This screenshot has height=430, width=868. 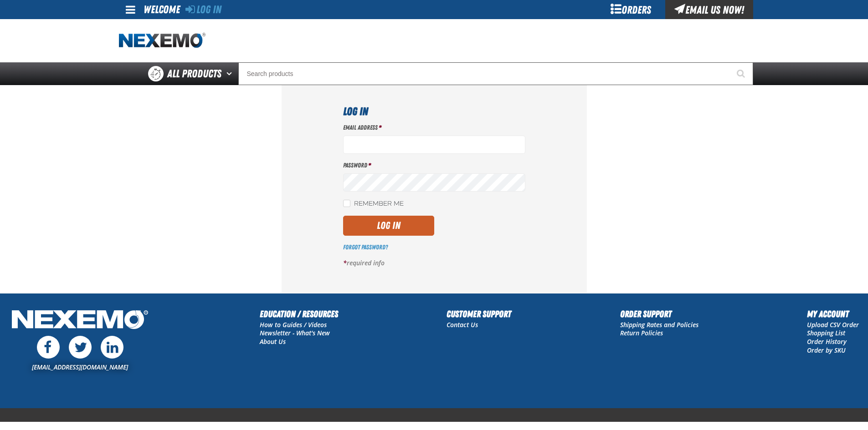 What do you see at coordinates (162, 41) in the screenshot?
I see `a: Home` at bounding box center [162, 41].